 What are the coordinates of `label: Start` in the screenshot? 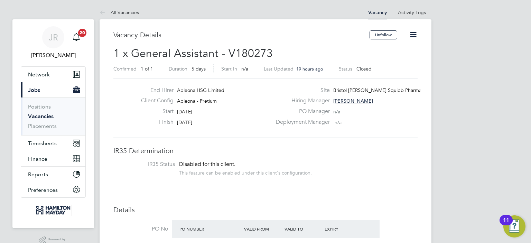 It's located at (154, 111).